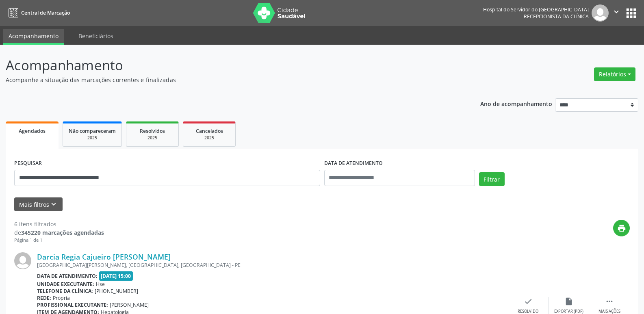  Describe the element at coordinates (621, 228) in the screenshot. I see `button: print` at that location.